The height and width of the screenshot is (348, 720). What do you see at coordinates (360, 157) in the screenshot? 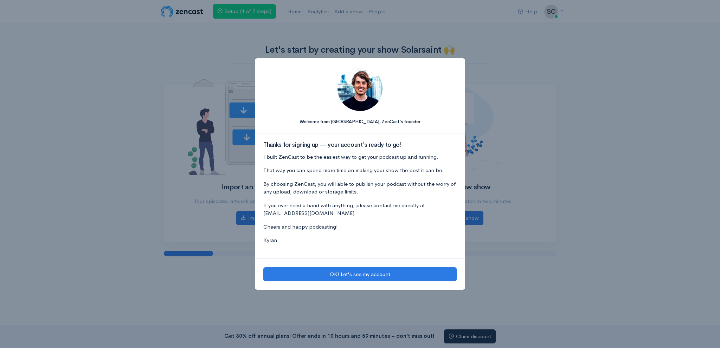
I see `p: I built ZenCast to be the easiest way to get your podcast up and running.` at bounding box center [360, 157].